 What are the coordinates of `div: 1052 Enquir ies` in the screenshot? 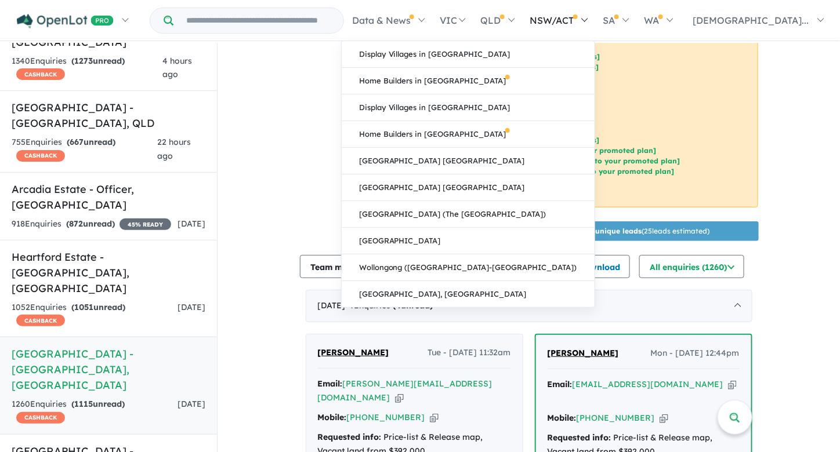 It's located at (95, 315).